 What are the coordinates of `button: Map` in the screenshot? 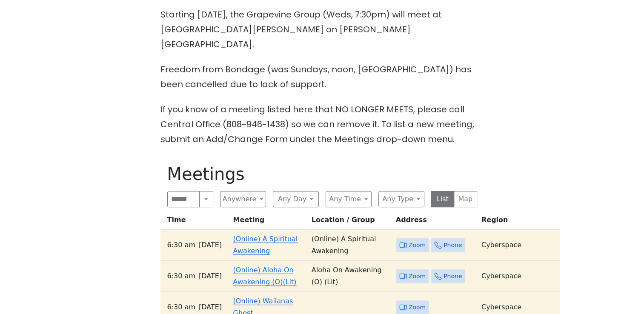 It's located at (465, 199).